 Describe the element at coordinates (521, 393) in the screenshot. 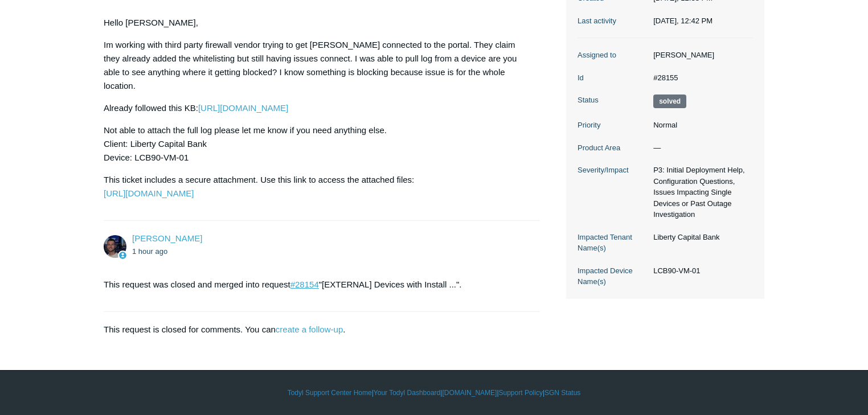

I see `a: Support Policy` at that location.